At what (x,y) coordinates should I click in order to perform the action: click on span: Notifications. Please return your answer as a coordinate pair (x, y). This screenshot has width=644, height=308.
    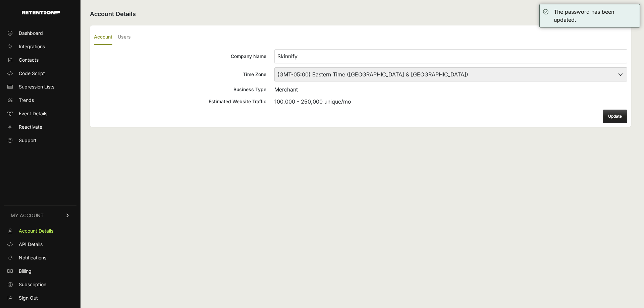
    Looking at the image, I should click on (33, 258).